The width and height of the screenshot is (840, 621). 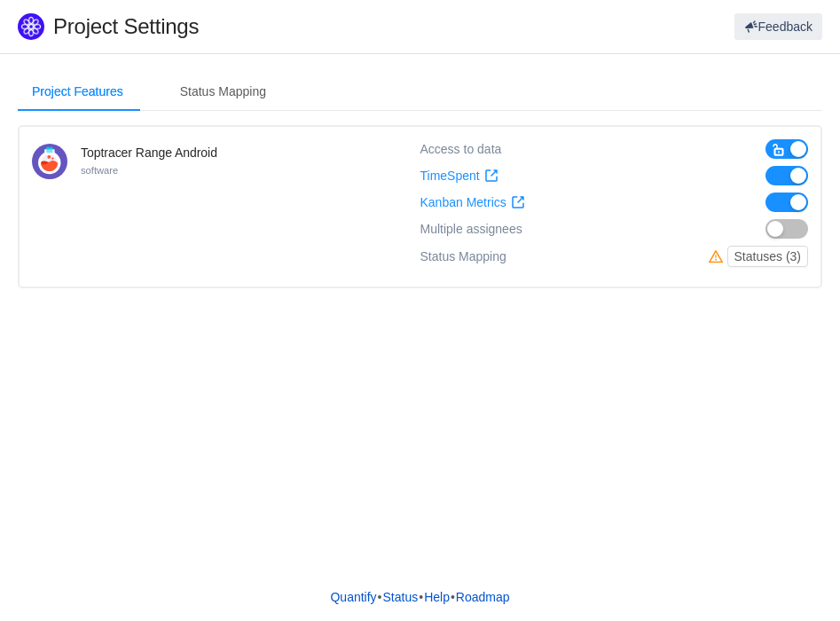 I want to click on i: icon: warning, so click(x=718, y=257).